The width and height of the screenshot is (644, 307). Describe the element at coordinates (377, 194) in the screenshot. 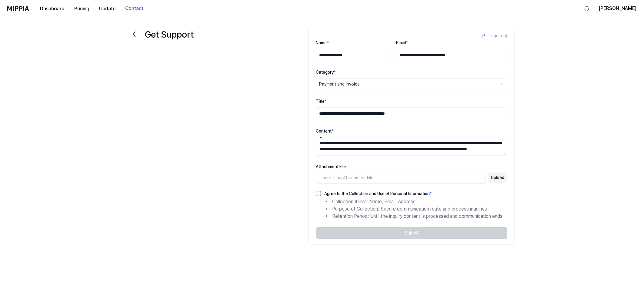

I see `label: Agree to the Collection and Use of Personal Information` at that location.